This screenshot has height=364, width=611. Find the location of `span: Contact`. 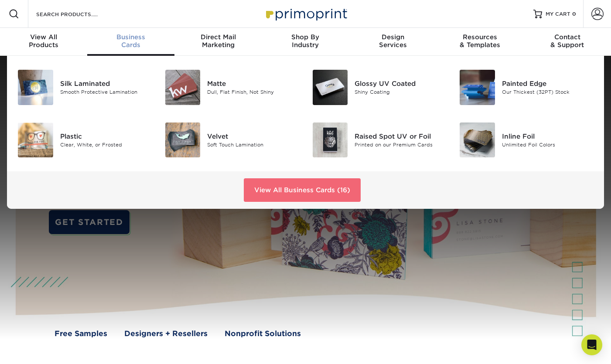

span: Contact is located at coordinates (567, 37).